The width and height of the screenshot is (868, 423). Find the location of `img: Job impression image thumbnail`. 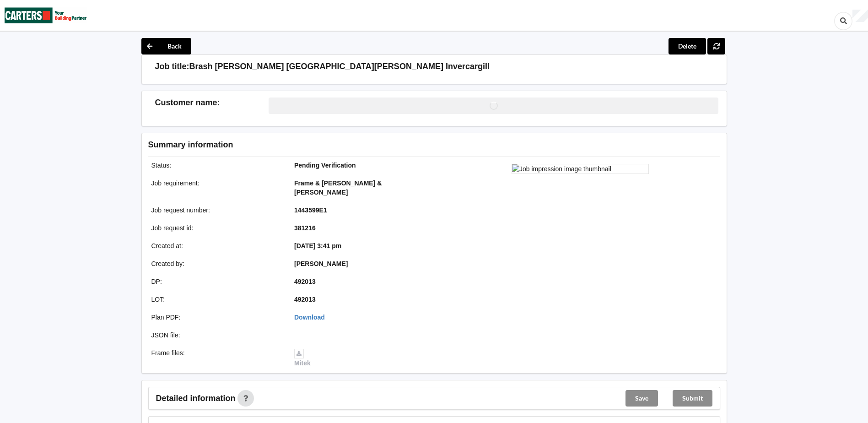

img: Job impression image thumbnail is located at coordinates (581, 169).